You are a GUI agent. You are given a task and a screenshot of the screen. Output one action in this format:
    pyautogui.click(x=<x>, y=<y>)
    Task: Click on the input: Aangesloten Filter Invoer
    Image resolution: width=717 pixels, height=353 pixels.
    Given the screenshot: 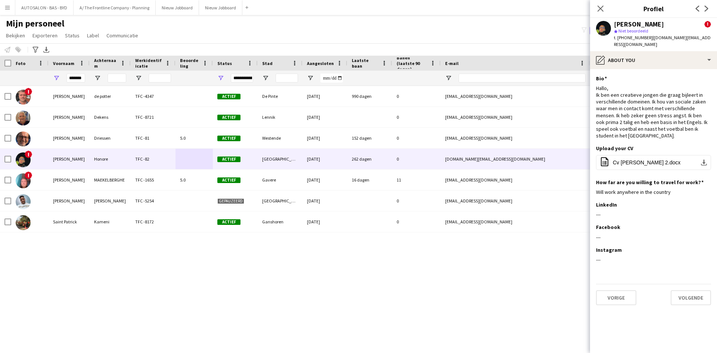 What is the action you would take?
    pyautogui.click(x=332, y=78)
    